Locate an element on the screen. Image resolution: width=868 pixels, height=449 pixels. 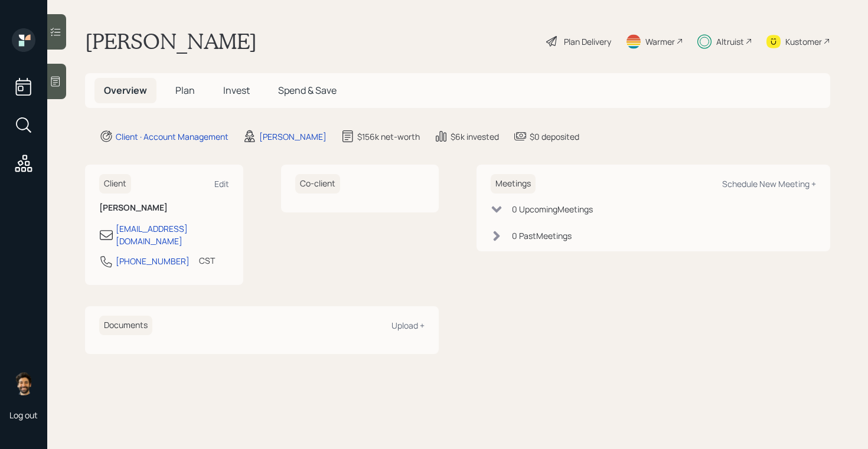
div: 0 Upcoming Meeting s is located at coordinates (552, 209).